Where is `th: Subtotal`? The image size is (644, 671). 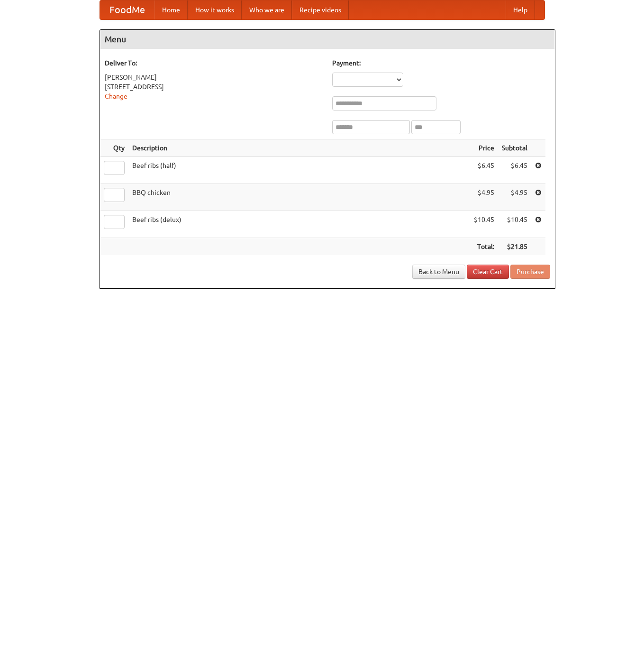 th: Subtotal is located at coordinates (515, 148).